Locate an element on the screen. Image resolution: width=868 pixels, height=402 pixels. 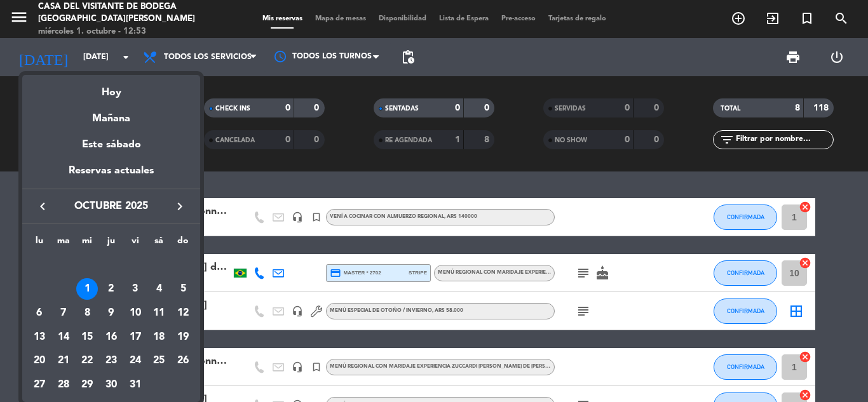
div: 16 is located at coordinates (111, 337).